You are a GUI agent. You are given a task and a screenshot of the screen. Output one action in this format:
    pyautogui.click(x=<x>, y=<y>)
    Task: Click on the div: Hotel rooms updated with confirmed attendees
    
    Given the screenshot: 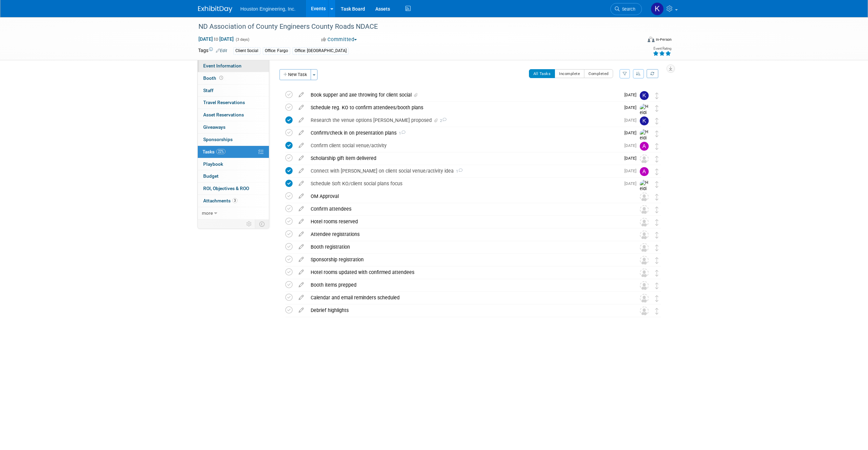 What is the action you would take?
    pyautogui.click(x=467, y=272)
    